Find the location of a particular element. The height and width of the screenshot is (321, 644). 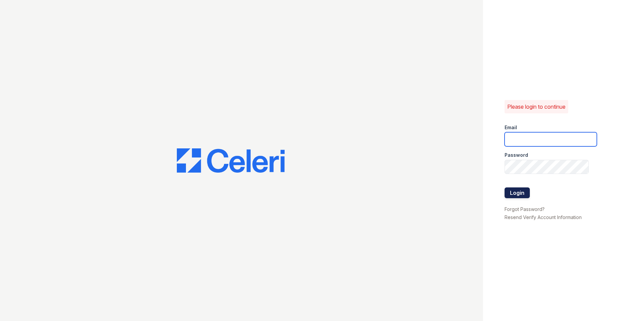

a: Forgot Password? is located at coordinates (524, 209).